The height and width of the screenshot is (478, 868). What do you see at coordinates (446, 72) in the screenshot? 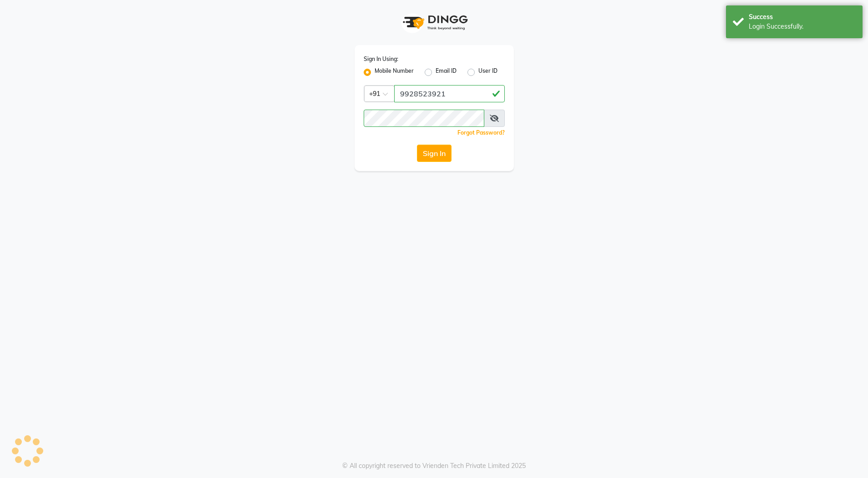
I see `label: Email ID` at bounding box center [446, 72].